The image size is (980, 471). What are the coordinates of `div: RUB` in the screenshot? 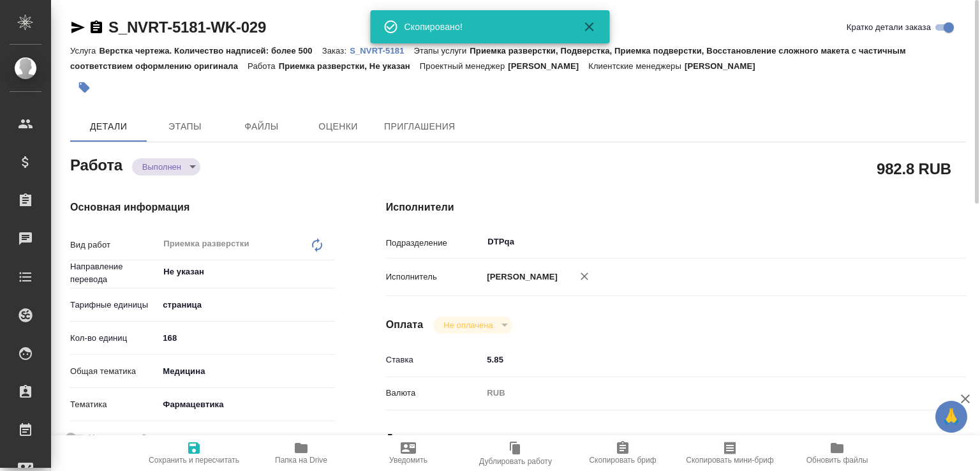 It's located at (700, 393).